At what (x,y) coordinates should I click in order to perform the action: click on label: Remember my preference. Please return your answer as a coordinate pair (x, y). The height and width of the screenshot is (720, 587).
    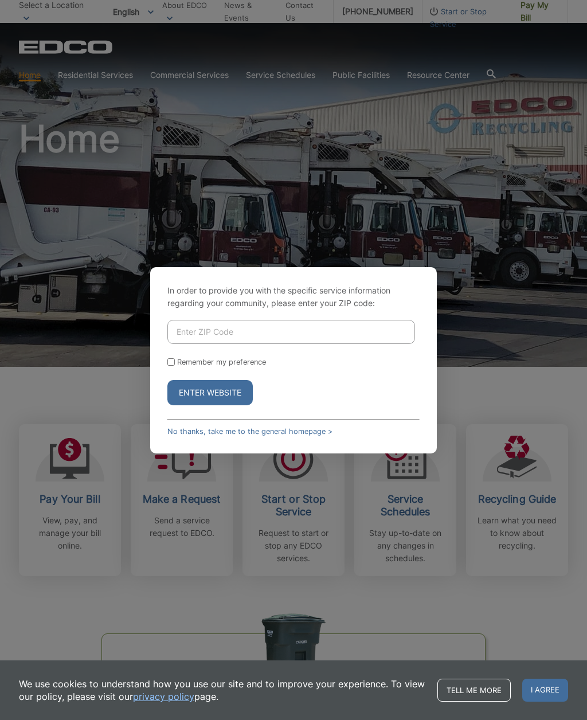
    Looking at the image, I should click on (221, 362).